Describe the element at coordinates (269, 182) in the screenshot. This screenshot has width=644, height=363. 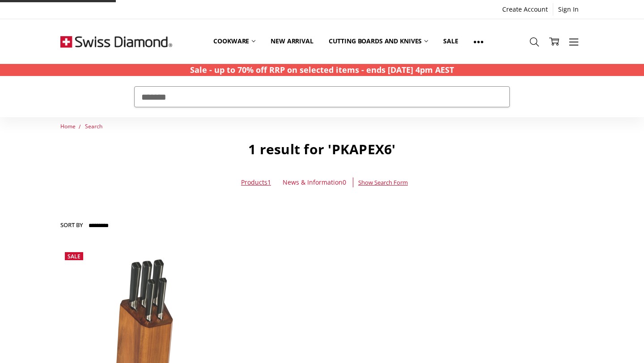
I see `span: 1` at that location.